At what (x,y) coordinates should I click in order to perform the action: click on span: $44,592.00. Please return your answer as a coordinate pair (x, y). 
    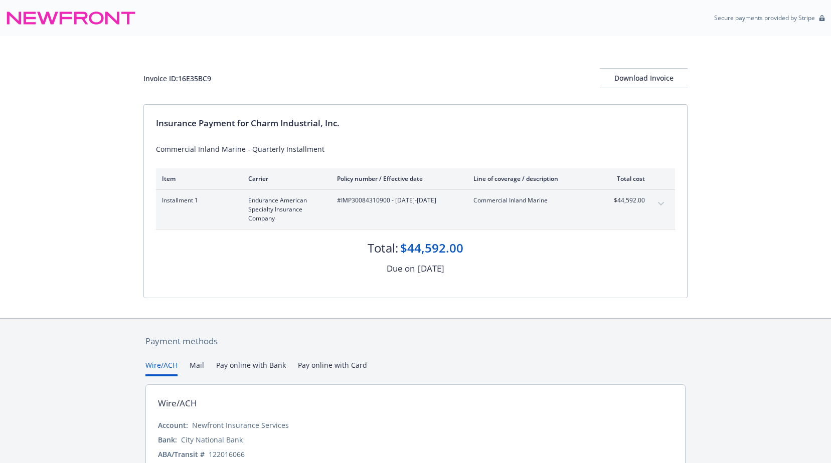
    Looking at the image, I should click on (626, 201).